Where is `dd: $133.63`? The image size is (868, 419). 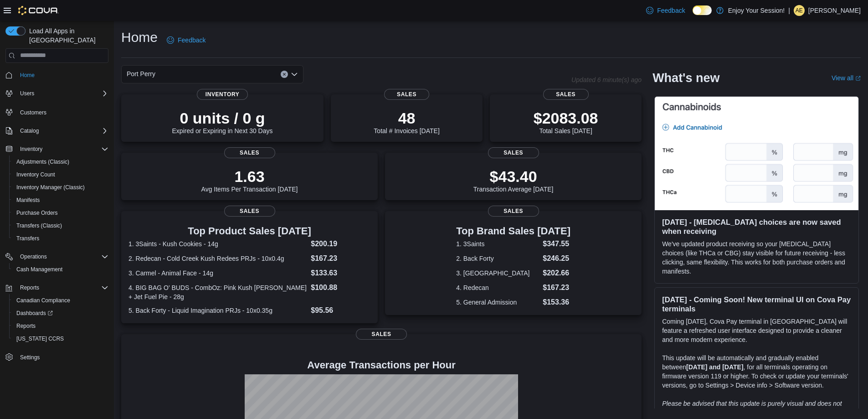 dd: $133.63 is located at coordinates (340, 273).